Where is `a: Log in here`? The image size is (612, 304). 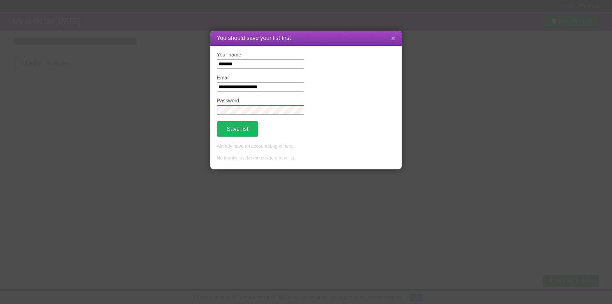 a: Log in here is located at coordinates (281, 146).